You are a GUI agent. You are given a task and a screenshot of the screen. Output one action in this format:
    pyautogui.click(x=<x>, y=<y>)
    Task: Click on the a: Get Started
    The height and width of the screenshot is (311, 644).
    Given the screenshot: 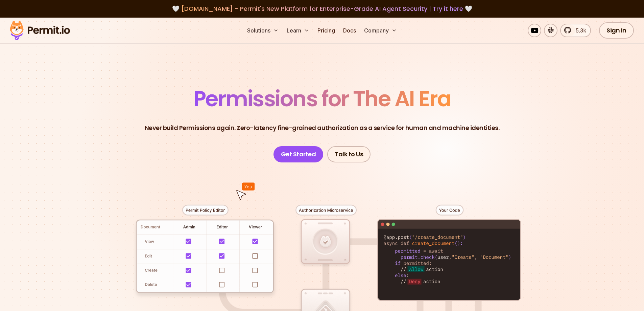 What is the action you would take?
    pyautogui.click(x=299, y=154)
    